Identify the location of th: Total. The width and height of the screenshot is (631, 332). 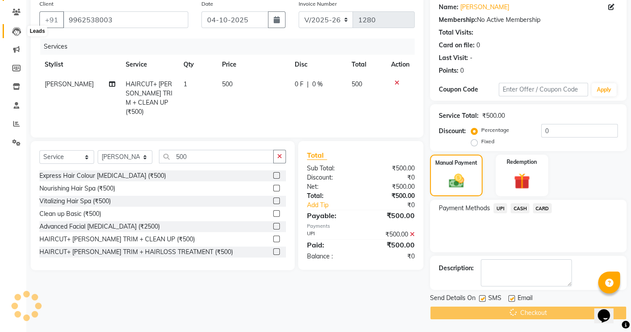
(366, 64).